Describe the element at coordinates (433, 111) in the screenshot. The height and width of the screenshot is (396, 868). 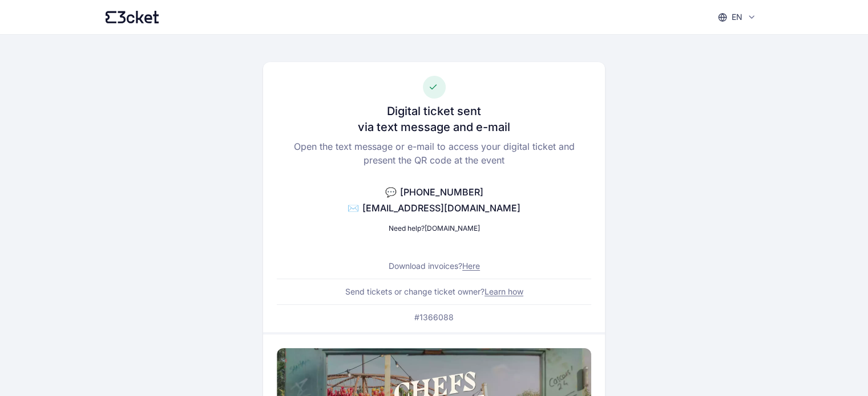
I see `h3: Digital ticket sent` at that location.